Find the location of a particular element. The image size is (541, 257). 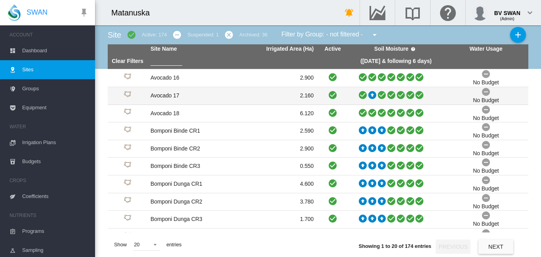

tr: Site Id: 27538 Bomponi Dunga CR2 3.780 No Budget is located at coordinates (318, 202).